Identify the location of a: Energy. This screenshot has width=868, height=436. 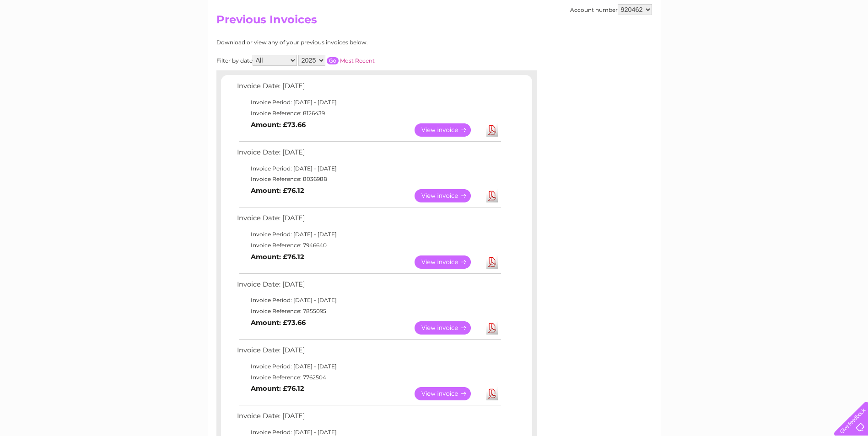
(739, 42).